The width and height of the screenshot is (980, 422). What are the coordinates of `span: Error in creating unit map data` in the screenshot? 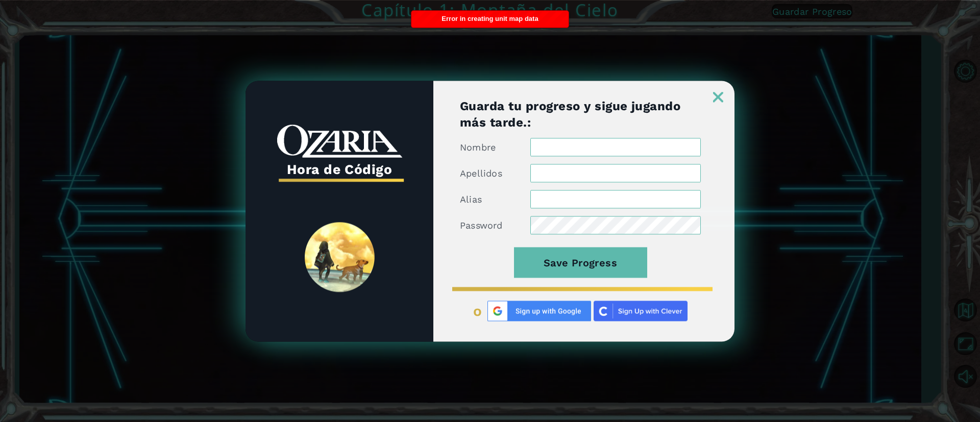 It's located at (490, 19).